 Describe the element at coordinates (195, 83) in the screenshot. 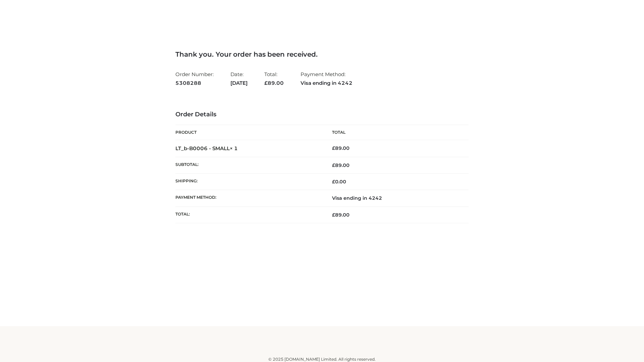

I see `strong: 5308288` at that location.